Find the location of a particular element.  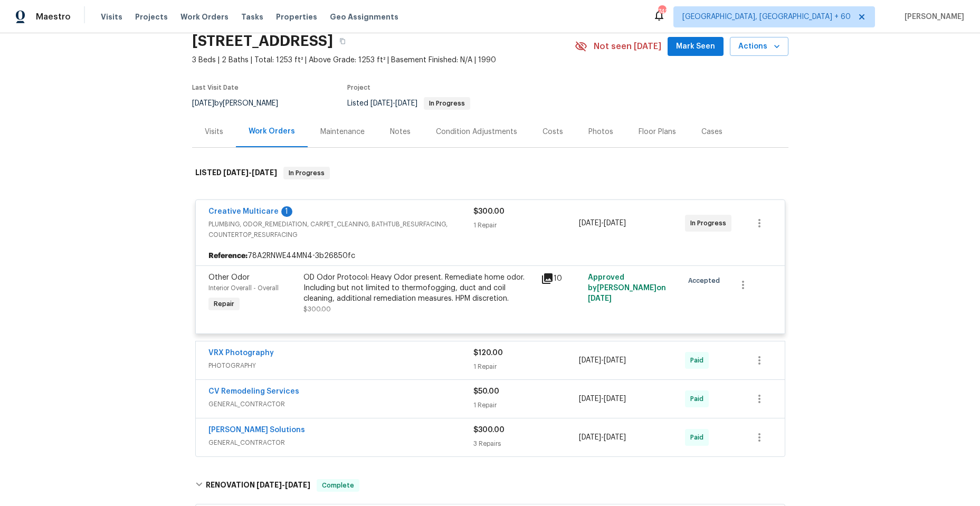

span: Actions is located at coordinates (759, 46).